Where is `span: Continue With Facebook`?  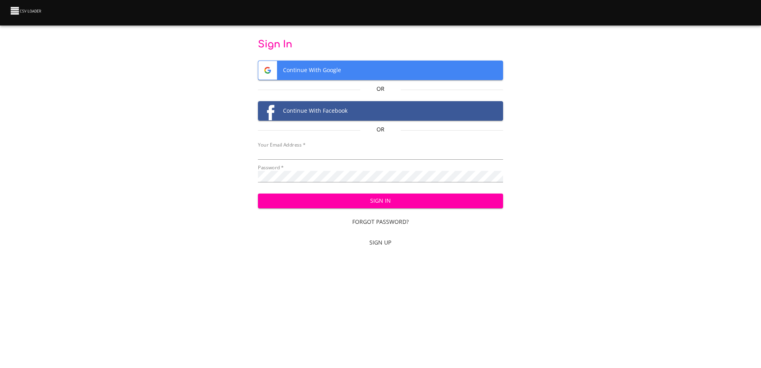 span: Continue With Facebook is located at coordinates (380, 111).